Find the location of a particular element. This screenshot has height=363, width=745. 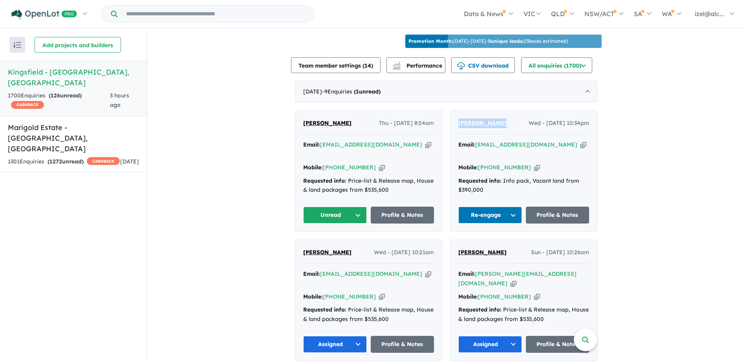

div: 1700 Enquir ies is located at coordinates (59, 101).